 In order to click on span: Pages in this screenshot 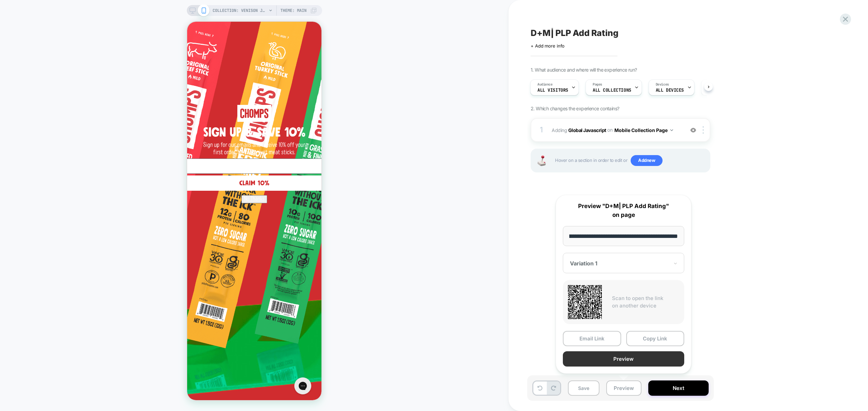, I will do `click(598, 85)`.